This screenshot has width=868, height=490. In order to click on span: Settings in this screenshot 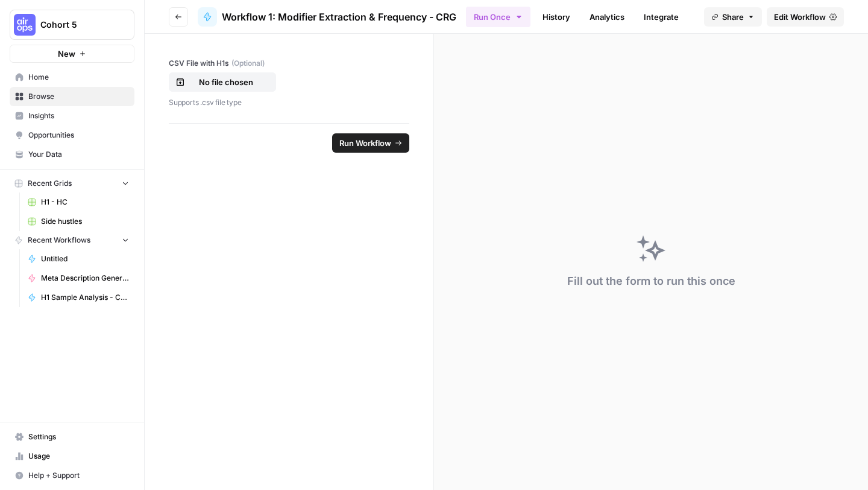, I will do `click(78, 437)`.